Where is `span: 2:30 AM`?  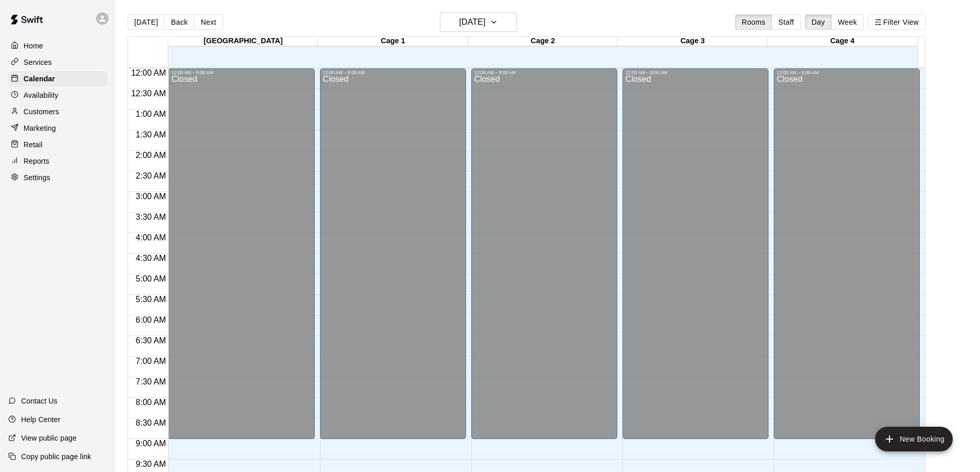 span: 2:30 AM is located at coordinates (151, 176).